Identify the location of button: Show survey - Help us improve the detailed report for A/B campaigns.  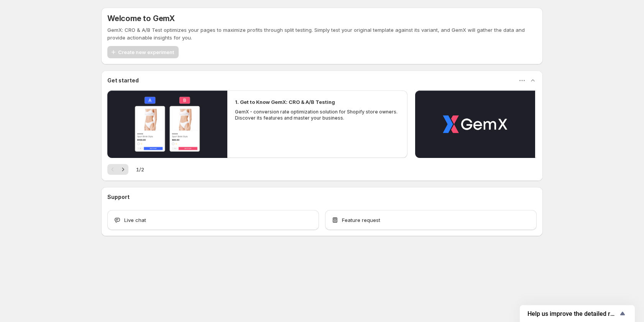
(577, 313).